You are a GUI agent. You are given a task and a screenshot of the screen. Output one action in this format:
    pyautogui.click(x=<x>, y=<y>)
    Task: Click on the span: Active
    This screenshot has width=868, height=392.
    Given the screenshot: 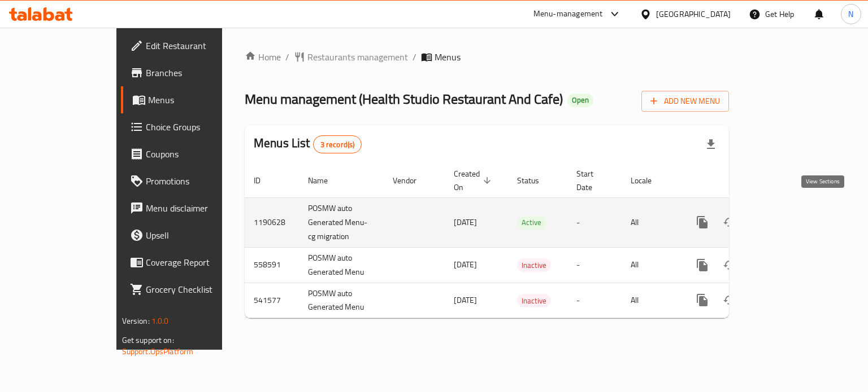 What is the action you would take?
    pyautogui.click(x=531, y=222)
    